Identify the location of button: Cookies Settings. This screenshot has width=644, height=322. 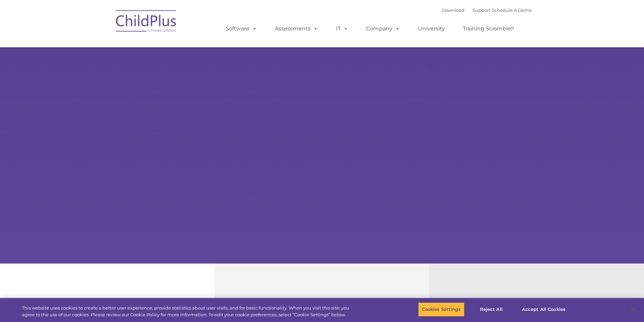
(441, 310).